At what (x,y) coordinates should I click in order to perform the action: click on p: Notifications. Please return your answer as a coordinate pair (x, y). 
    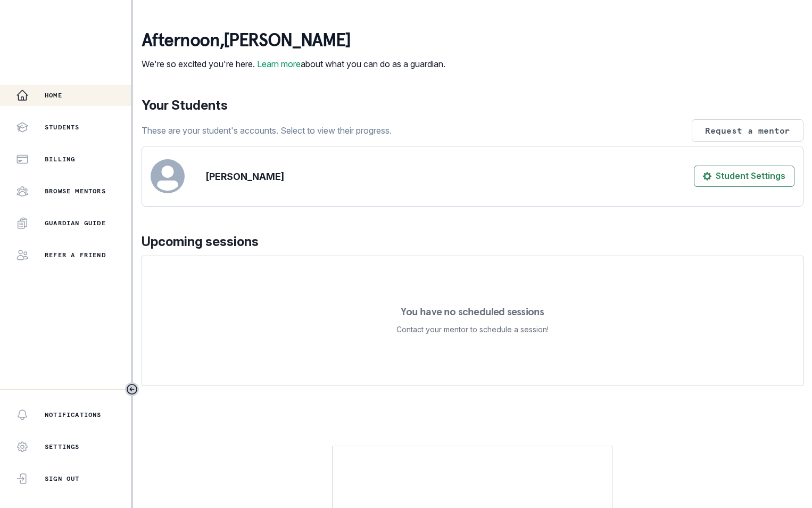
    Looking at the image, I should click on (73, 415).